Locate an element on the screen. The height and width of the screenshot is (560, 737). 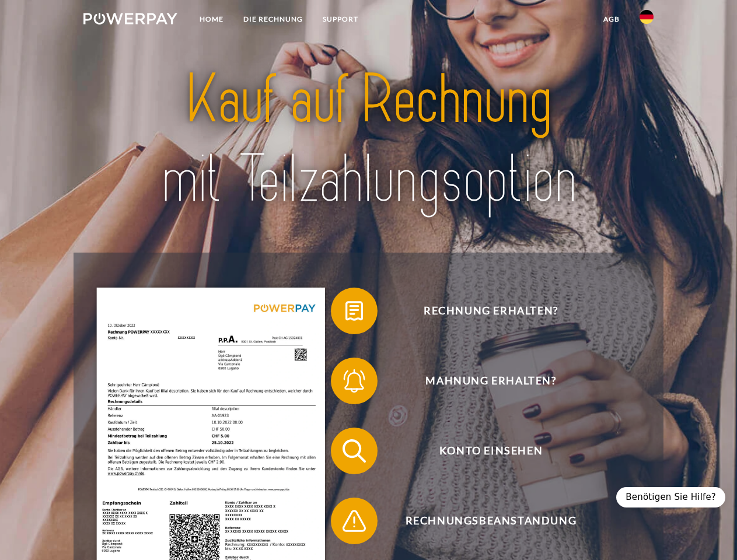
a: Rechnung erhalten? is located at coordinates (483, 311).